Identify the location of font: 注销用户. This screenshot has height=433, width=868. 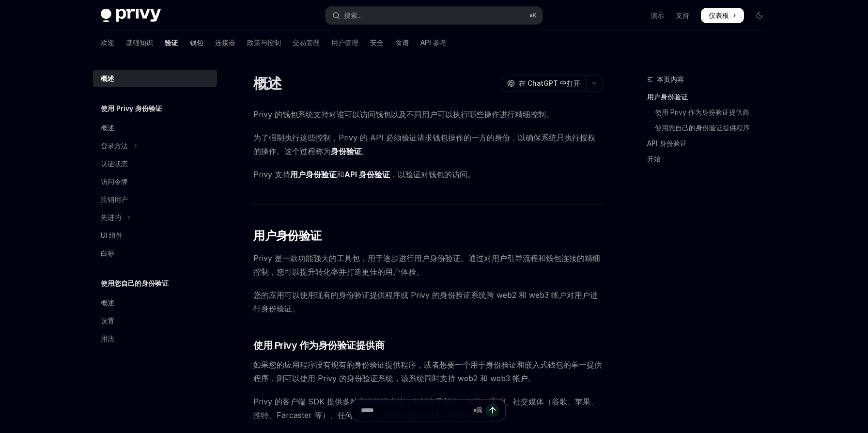
(115, 199).